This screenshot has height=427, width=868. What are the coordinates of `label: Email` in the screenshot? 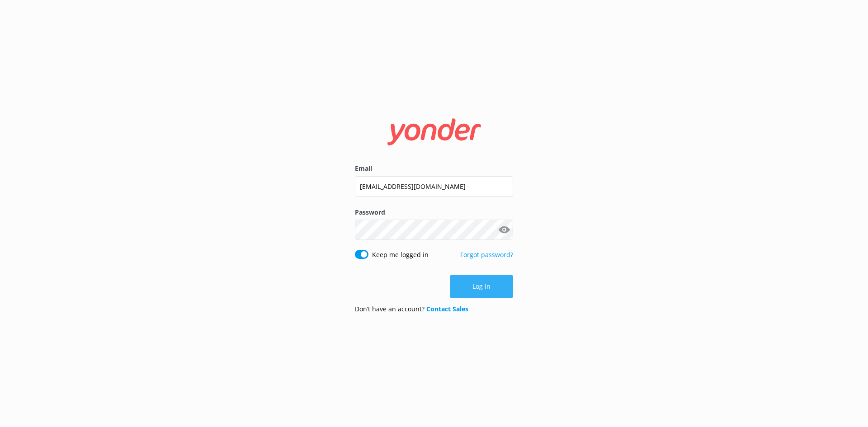 It's located at (434, 168).